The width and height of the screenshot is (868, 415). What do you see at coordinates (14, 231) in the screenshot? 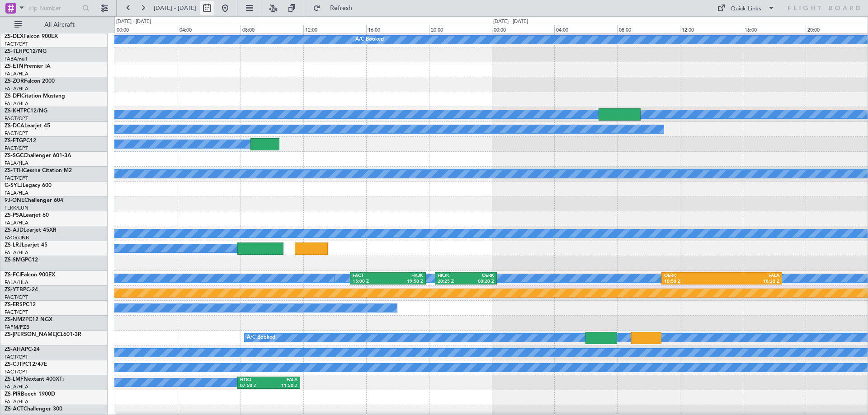
I see `span: ZS-AJD` at bounding box center [14, 231].